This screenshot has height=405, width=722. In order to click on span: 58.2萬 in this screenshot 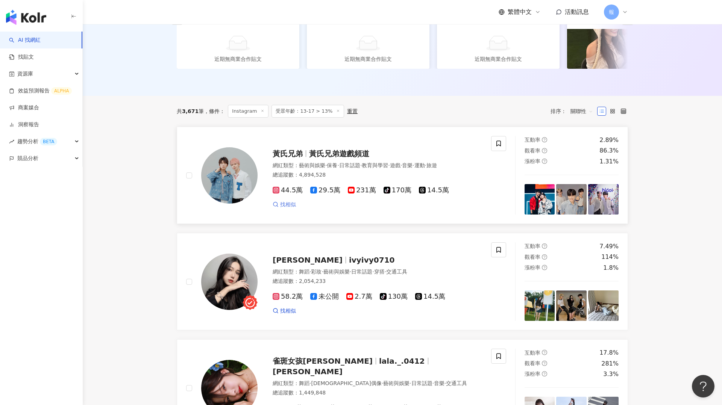, I will do `click(288, 297)`.